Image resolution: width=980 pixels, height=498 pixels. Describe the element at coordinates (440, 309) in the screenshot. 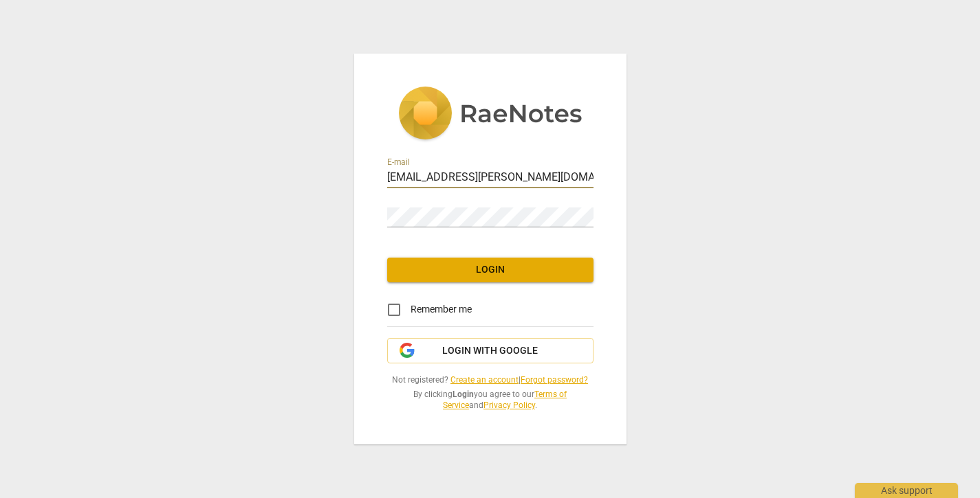

I see `span: Remember me` at that location.